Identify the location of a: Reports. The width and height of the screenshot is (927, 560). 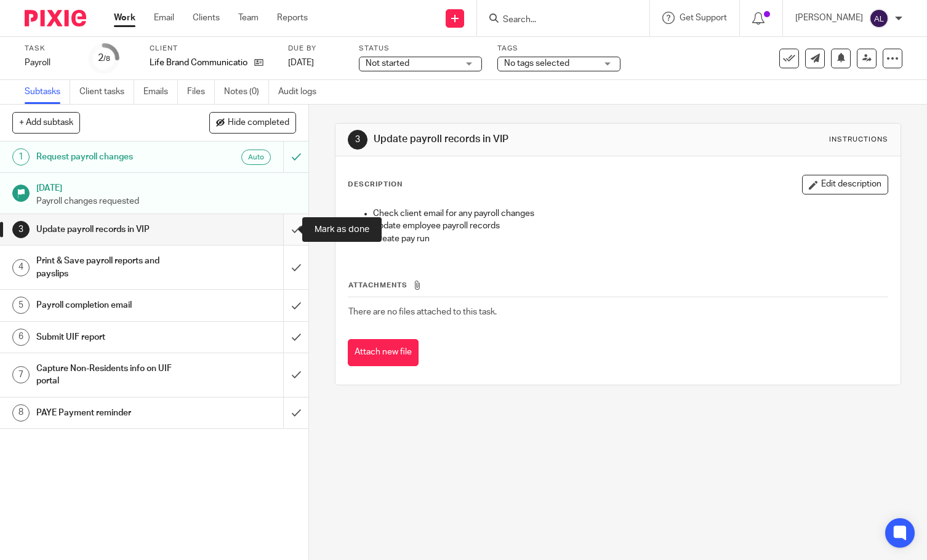
(293, 18).